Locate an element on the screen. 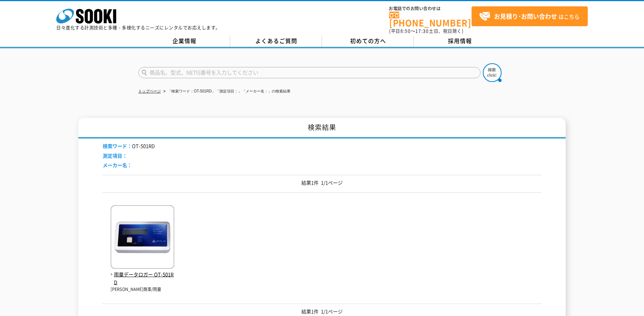 Image resolution: width=644 pixels, height=316 pixels. img: btn_search.png is located at coordinates (492, 72).